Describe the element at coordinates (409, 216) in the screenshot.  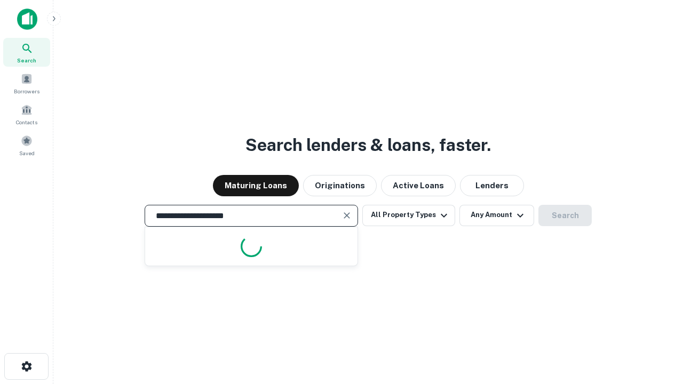
I see `button: All Property Types` at that location.